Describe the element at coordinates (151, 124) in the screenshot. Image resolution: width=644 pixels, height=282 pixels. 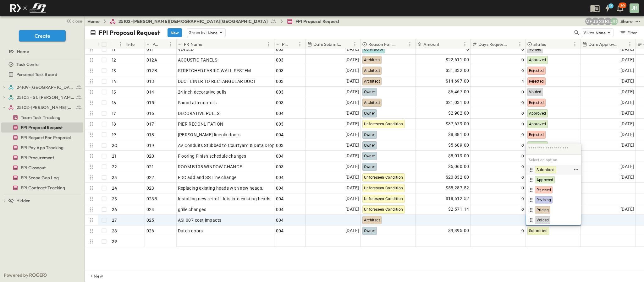
I see `span: 017` at that location.